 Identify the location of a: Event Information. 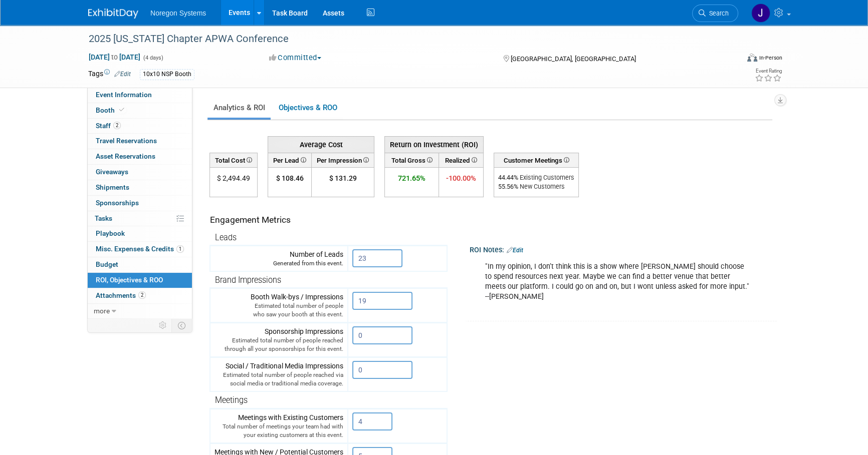
(140, 95).